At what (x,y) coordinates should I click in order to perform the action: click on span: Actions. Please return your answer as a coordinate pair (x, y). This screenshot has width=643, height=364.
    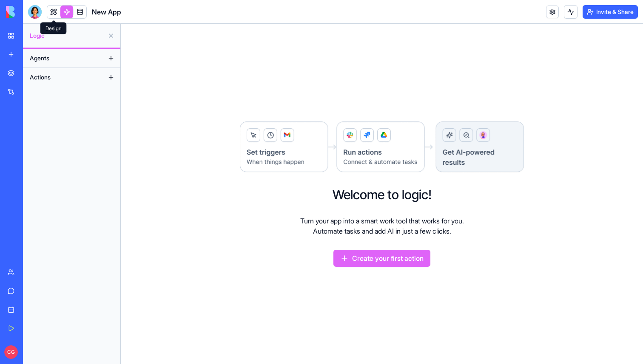
    Looking at the image, I should click on (40, 77).